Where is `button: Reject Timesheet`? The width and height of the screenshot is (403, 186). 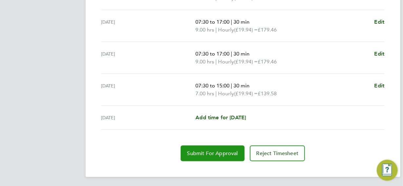
button: Reject Timesheet is located at coordinates (278, 153).